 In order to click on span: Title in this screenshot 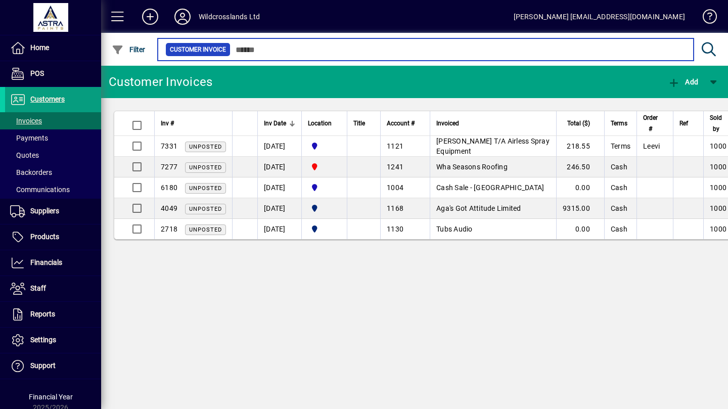, I will do `click(359, 123)`.